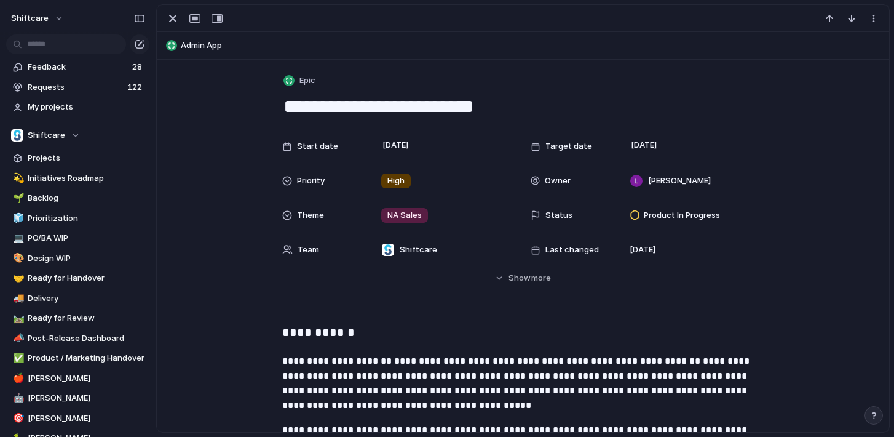 This screenshot has width=894, height=437. What do you see at coordinates (77, 238) in the screenshot?
I see `a: 💻PO/BA WIP` at bounding box center [77, 238].